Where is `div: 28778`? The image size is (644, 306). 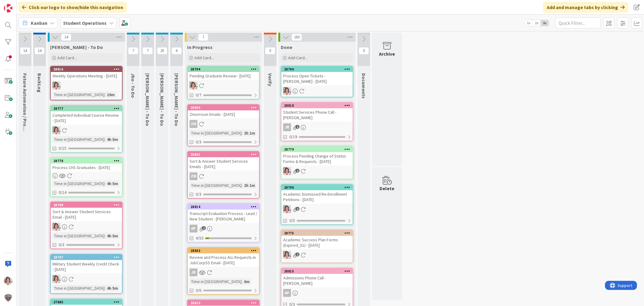
div: 28778 is located at coordinates (87, 161).